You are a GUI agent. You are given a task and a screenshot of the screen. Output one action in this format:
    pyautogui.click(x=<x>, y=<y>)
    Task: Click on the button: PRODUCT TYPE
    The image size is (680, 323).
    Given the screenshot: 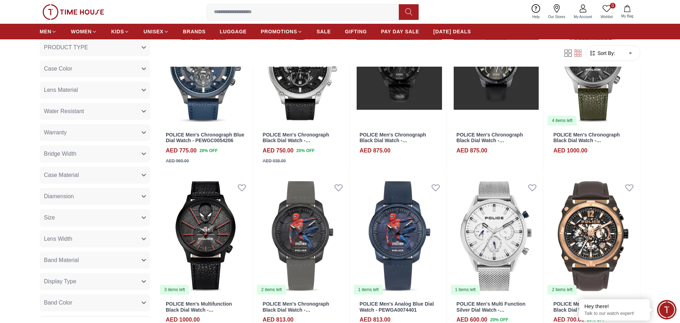 What is the action you would take?
    pyautogui.click(x=95, y=47)
    